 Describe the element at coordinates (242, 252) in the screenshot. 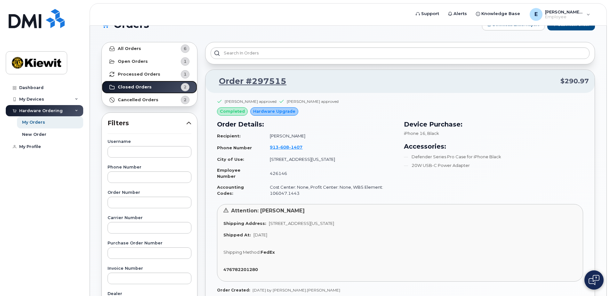

I see `span: Shipping Method:` at that location.